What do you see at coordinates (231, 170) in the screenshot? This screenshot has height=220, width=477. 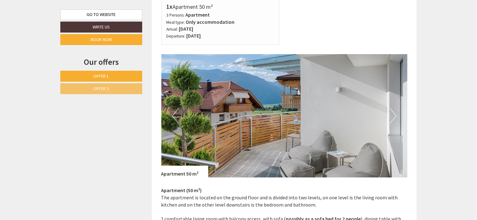 I see `button: Send` at bounding box center [231, 170].